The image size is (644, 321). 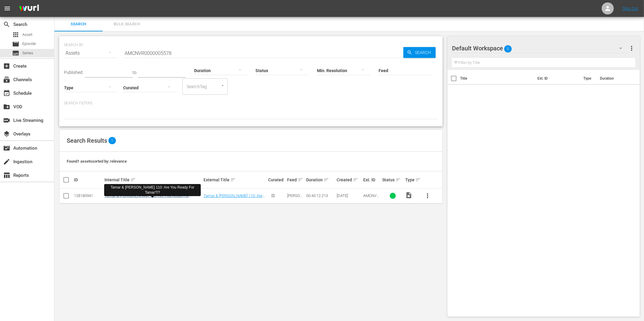 What do you see at coordinates (6, 94) in the screenshot?
I see `span: Schedule` at bounding box center [6, 94].